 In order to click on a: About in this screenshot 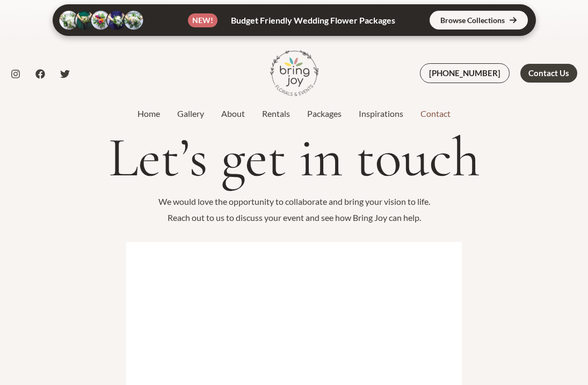, I will do `click(233, 113)`.